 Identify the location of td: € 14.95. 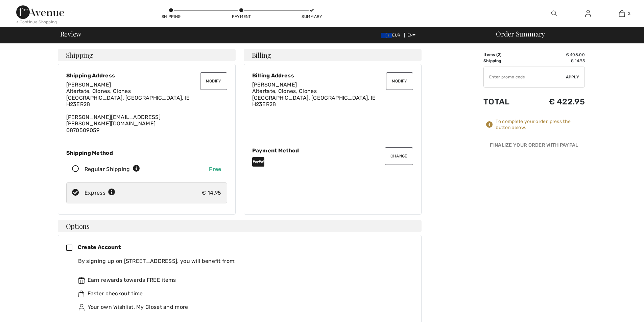
(555, 61).